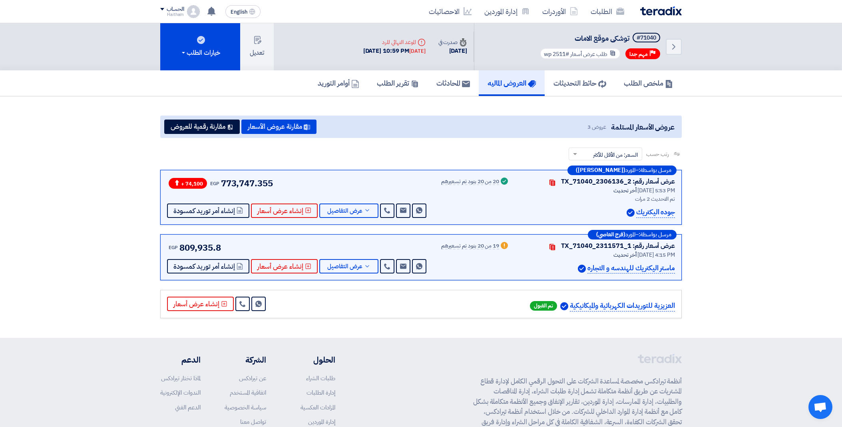  What do you see at coordinates (175, 9) in the screenshot?
I see `div: الحساب` at bounding box center [175, 9].